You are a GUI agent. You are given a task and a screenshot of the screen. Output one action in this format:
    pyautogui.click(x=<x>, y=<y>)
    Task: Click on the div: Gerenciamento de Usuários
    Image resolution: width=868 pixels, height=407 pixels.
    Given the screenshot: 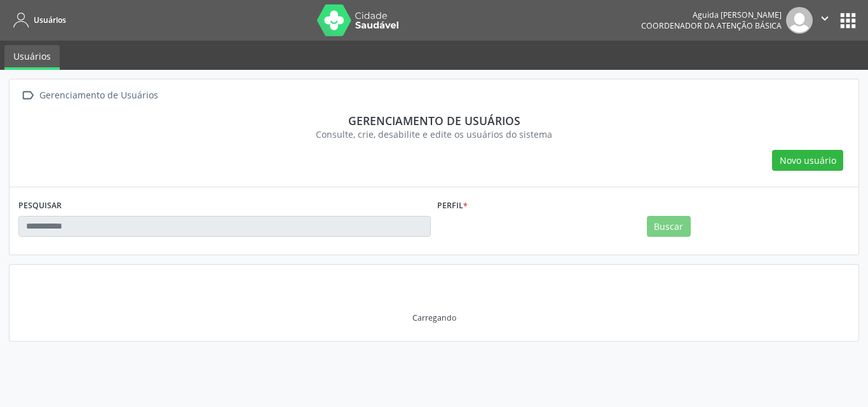 What is the action you would take?
    pyautogui.click(x=98, y=95)
    